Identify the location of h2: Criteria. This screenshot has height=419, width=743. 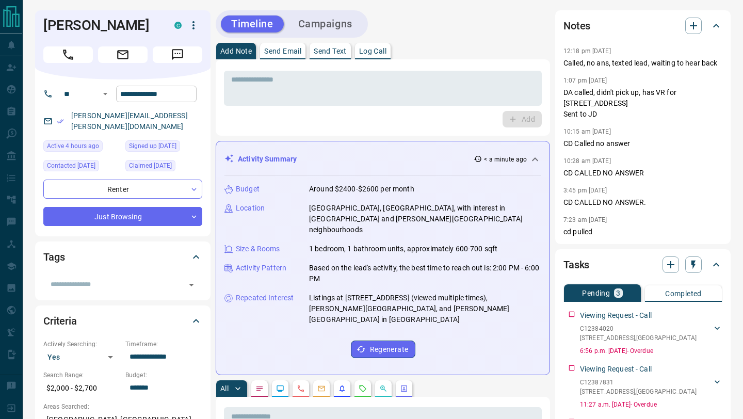
(60, 321).